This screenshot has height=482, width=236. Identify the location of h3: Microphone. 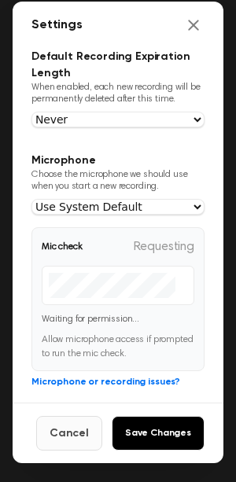
(118, 161).